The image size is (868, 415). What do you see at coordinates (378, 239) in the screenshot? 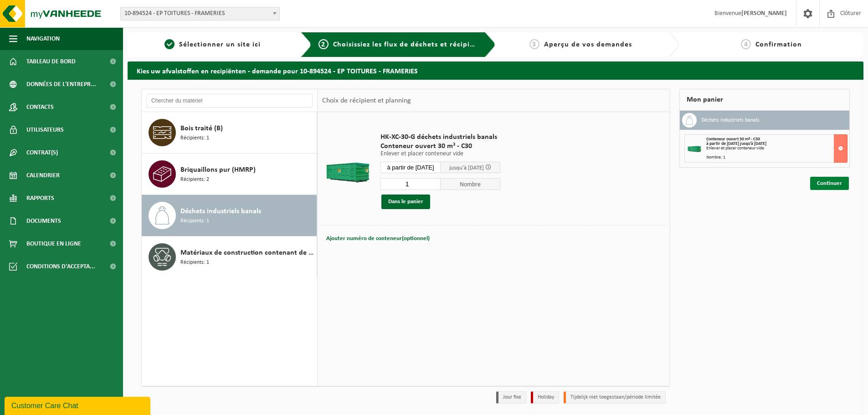
I see `button: Ajouter numéro de conteneur(optionnel)` at bounding box center [378, 239].